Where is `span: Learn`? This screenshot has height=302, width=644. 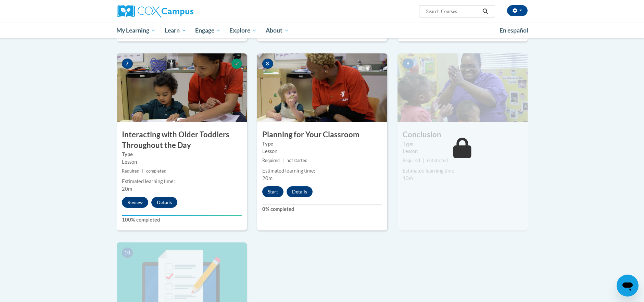 span: Learn is located at coordinates (175, 31).